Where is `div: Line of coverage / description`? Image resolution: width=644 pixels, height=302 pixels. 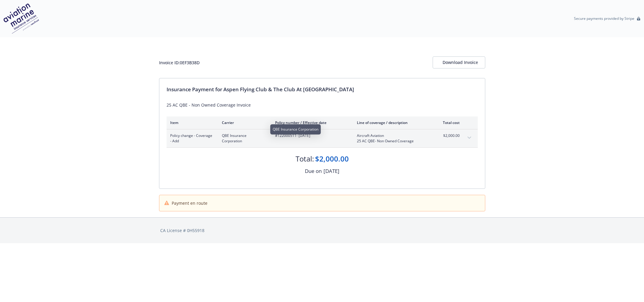 div: Line of coverage / description is located at coordinates (392, 122).